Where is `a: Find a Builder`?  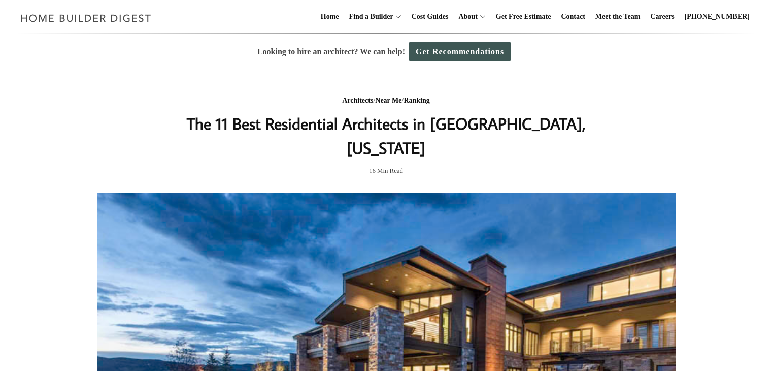 a: Find a Builder is located at coordinates (369, 17).